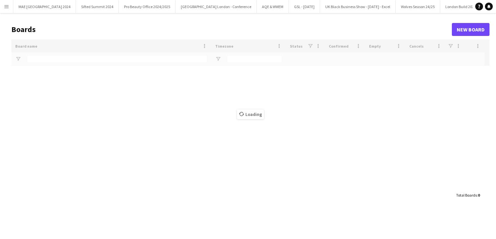 This screenshot has width=496, height=239. Describe the element at coordinates (250, 115) in the screenshot. I see `span: Loading` at that location.